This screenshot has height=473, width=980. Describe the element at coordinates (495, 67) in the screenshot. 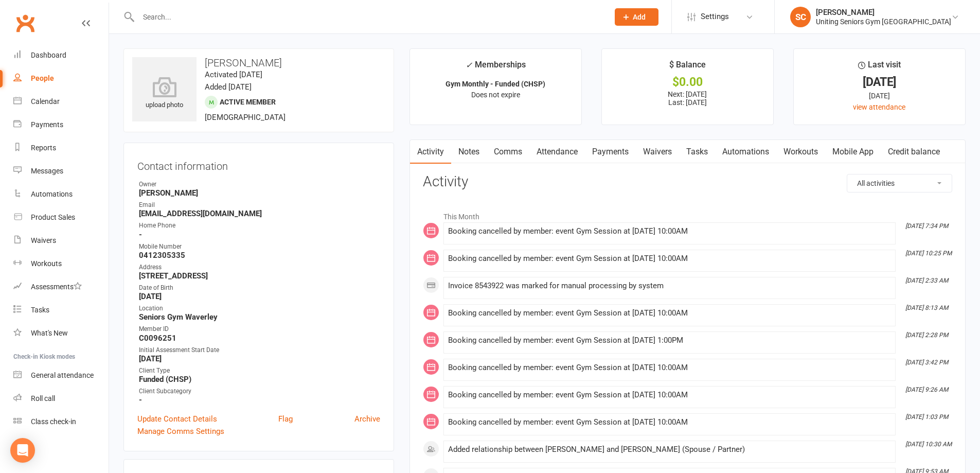

I see `div: Memberships` at that location.